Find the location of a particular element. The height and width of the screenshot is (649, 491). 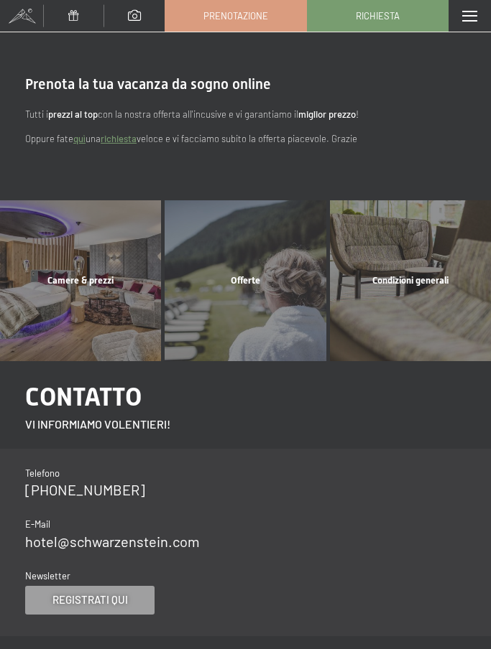

a: Richiesta is located at coordinates (377, 16).